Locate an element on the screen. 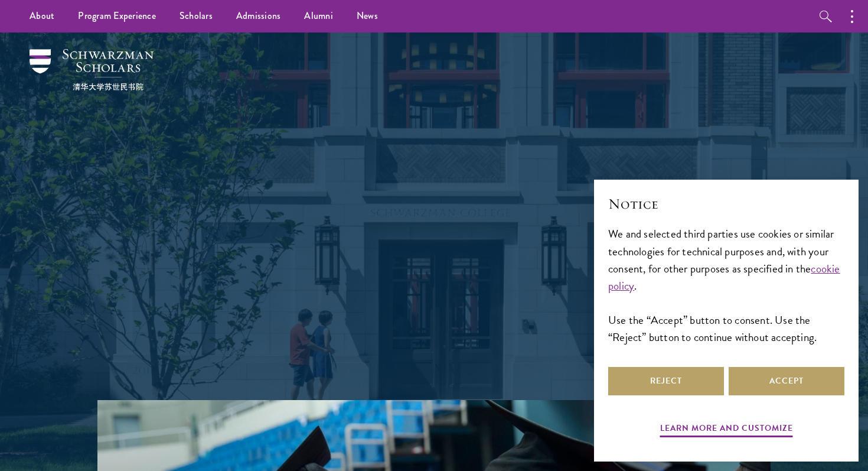 This screenshot has height=471, width=868. button: Reject is located at coordinates (666, 381).